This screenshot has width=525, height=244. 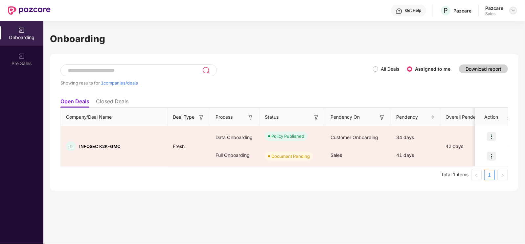 I want to click on button: right, so click(x=503, y=175).